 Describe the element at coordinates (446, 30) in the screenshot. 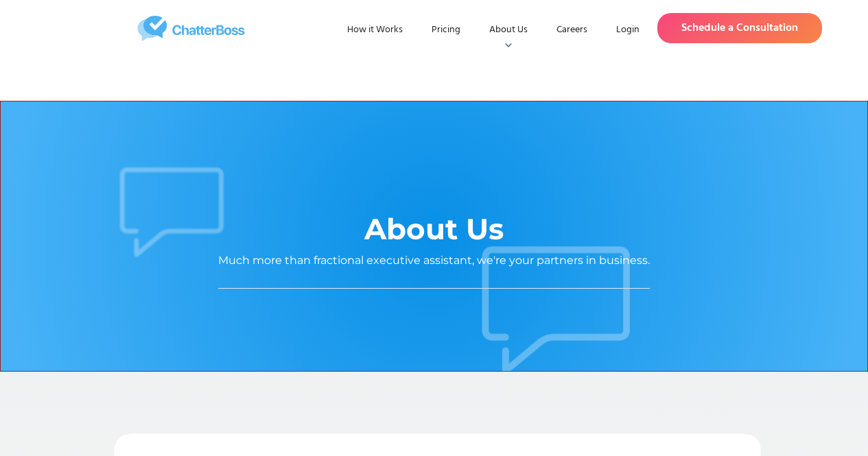

I see `a: Pricing` at that location.